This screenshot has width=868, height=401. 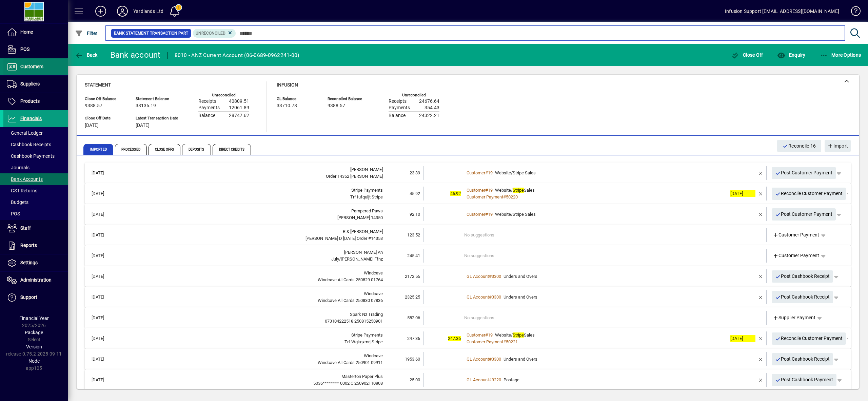 What do you see at coordinates (804, 380) in the screenshot?
I see `span: Post Cashbook Payment` at bounding box center [804, 380].